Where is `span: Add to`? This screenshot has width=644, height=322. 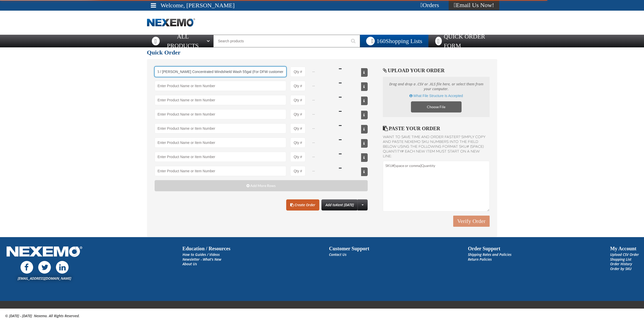
span: Add to is located at coordinates (340, 204).